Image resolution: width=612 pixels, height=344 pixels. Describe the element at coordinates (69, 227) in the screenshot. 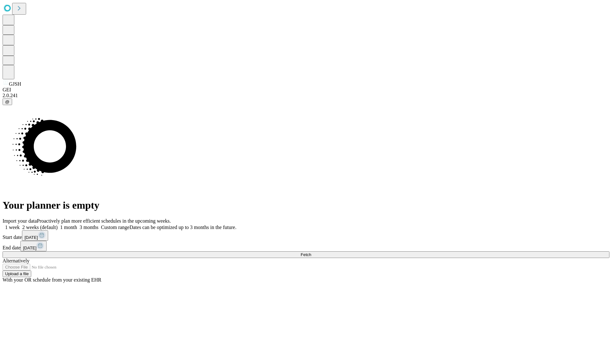

I see `span: 1 month` at that location.